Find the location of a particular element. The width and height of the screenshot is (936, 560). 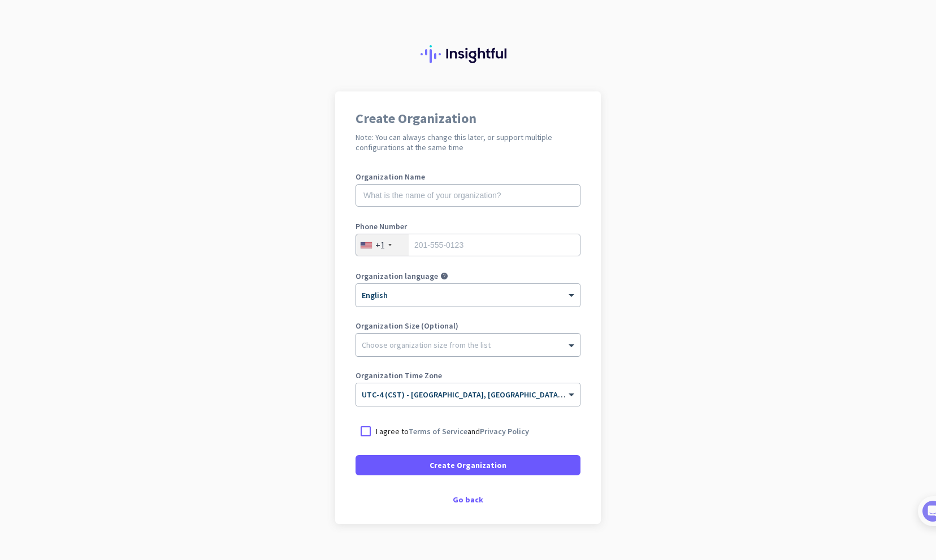

label: Phone Number is located at coordinates (468, 226).